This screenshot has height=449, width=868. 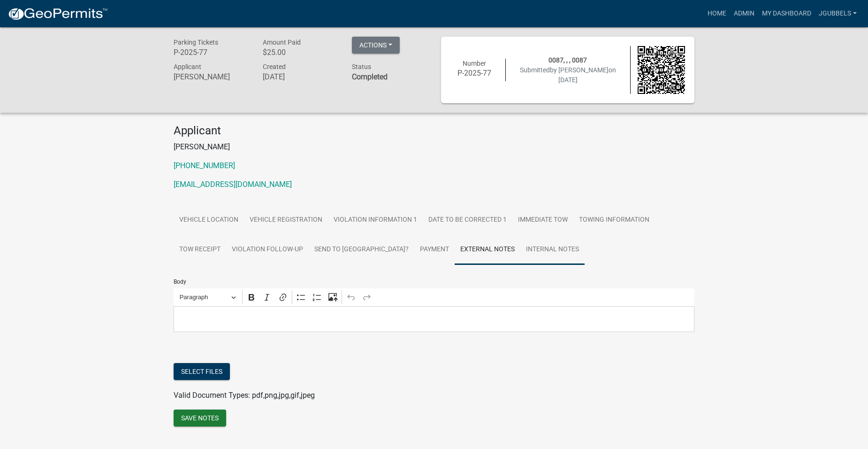 What do you see at coordinates (274, 67) in the screenshot?
I see `span: Created` at bounding box center [274, 67].